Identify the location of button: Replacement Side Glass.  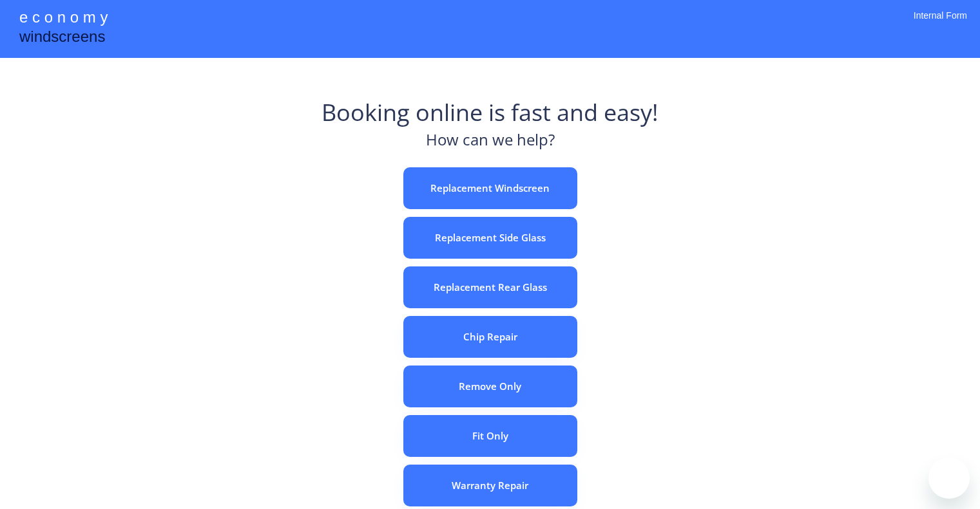
(490, 237).